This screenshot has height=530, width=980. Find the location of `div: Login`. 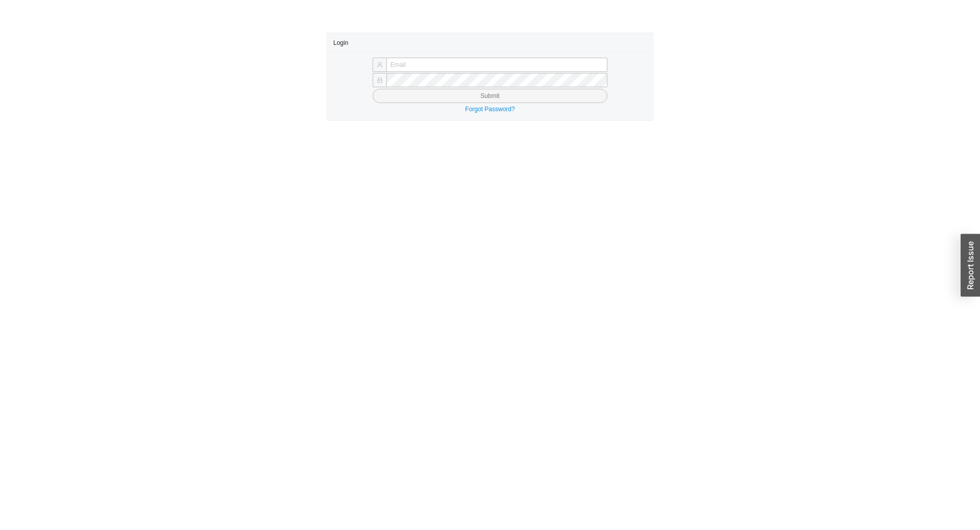

div: Login is located at coordinates (490, 42).